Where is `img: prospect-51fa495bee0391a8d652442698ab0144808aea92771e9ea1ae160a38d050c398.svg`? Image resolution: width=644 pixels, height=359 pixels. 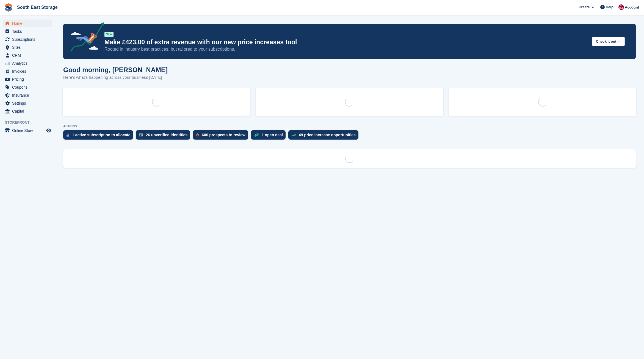 img: prospect-51fa495bee0391a8d652442698ab0144808aea92771e9ea1ae160a38d050c398.svg is located at coordinates (198, 135).